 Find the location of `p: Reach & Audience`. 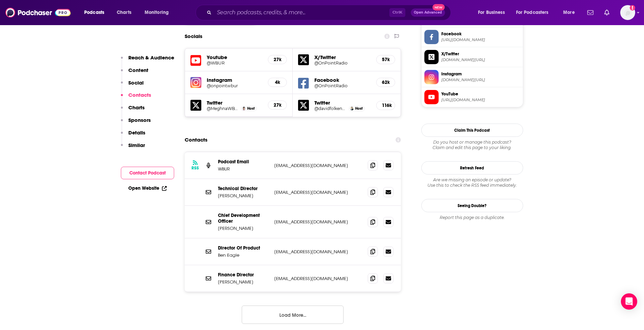

p: Reach & Audience is located at coordinates (151, 57).